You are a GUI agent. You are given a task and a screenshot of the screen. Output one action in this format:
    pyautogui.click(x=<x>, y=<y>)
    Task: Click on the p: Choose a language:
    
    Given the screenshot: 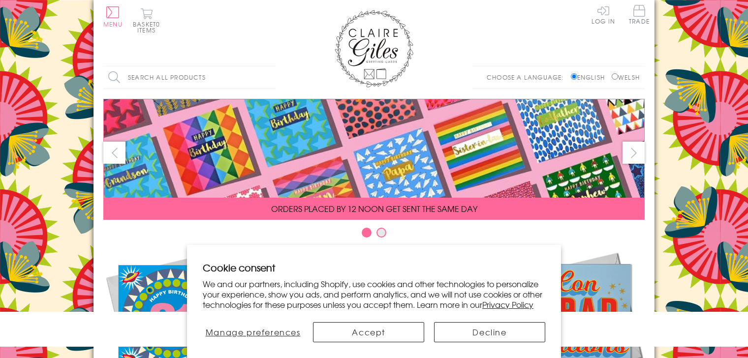 What is the action you would take?
    pyautogui.click(x=527, y=77)
    